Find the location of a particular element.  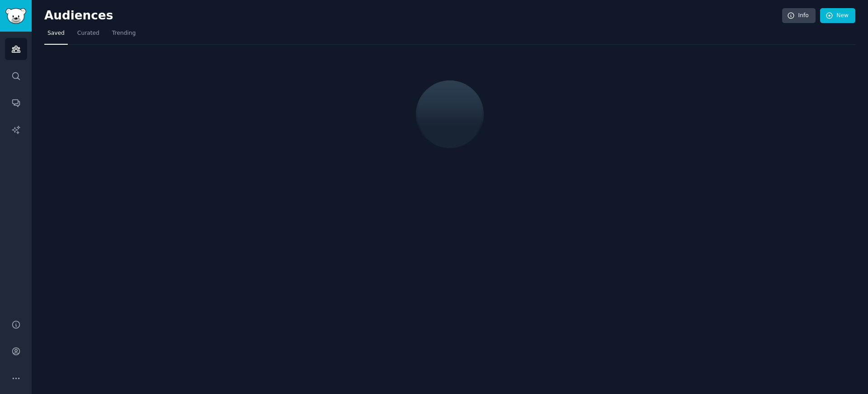

a: Curated is located at coordinates (88, 36).